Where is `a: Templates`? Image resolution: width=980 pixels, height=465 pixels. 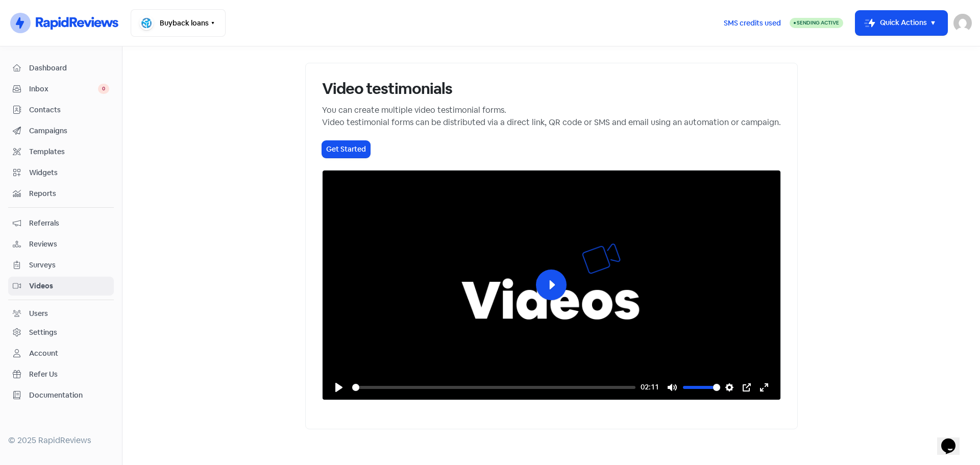
a: Templates is located at coordinates (61, 152).